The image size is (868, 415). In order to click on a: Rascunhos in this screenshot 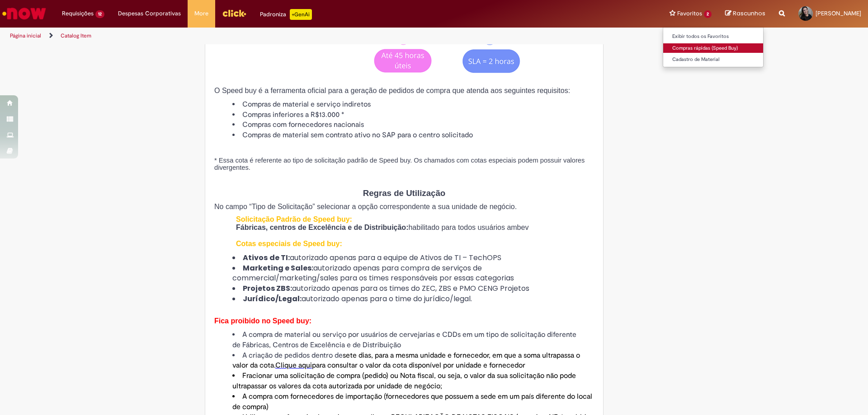, I will do `click(745, 13)`.